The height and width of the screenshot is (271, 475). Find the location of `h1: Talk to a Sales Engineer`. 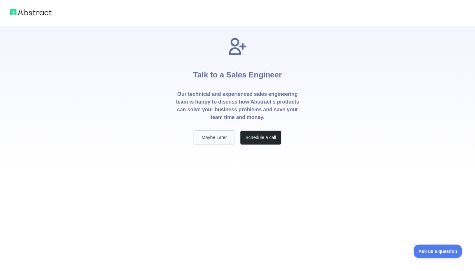

h1: Talk to a Sales Engineer is located at coordinates (237, 74).